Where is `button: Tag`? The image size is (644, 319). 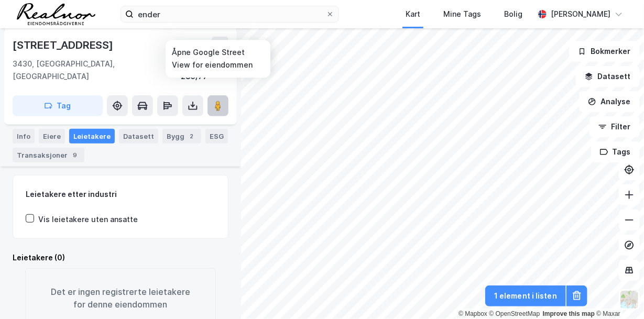
button: Tag is located at coordinates (57, 106).